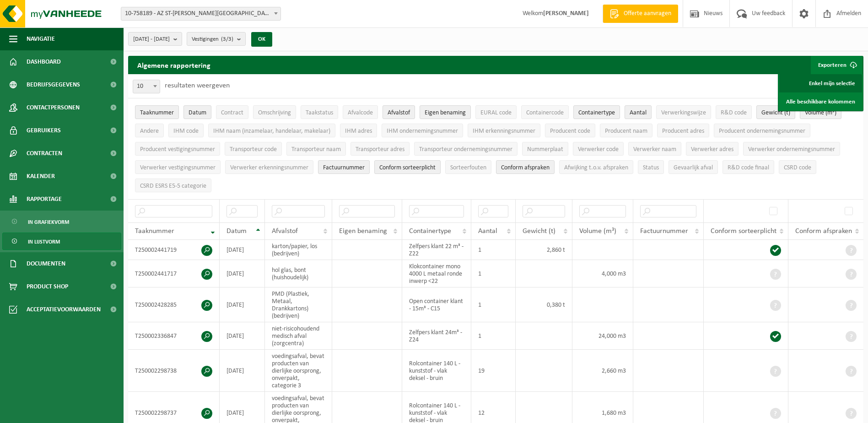  Describe the element at coordinates (49, 221) in the screenshot. I see `span: In grafiekvorm` at that location.